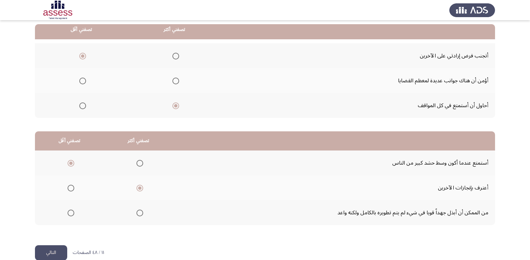 Image resolution: width=530 pixels, height=260 pixels. What do you see at coordinates (358, 56) in the screenshot?
I see `td: أتجنب فرض إرادتي على الآخرين` at bounding box center [358, 56].